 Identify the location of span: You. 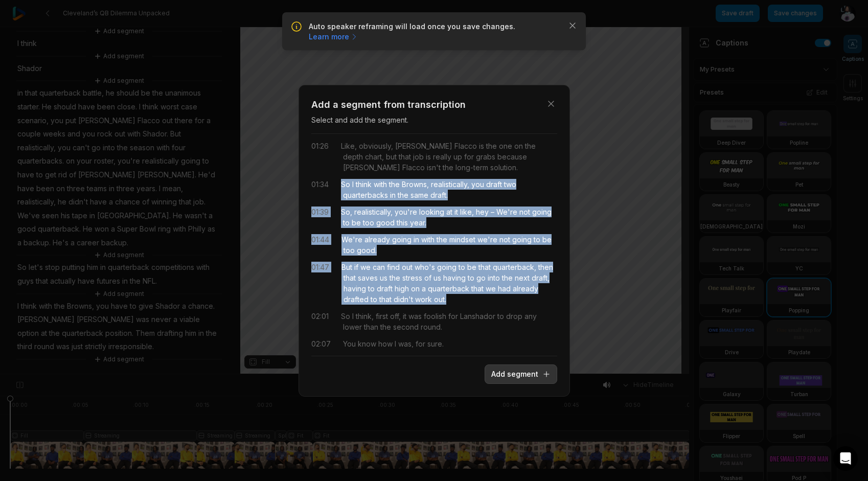
(349, 344).